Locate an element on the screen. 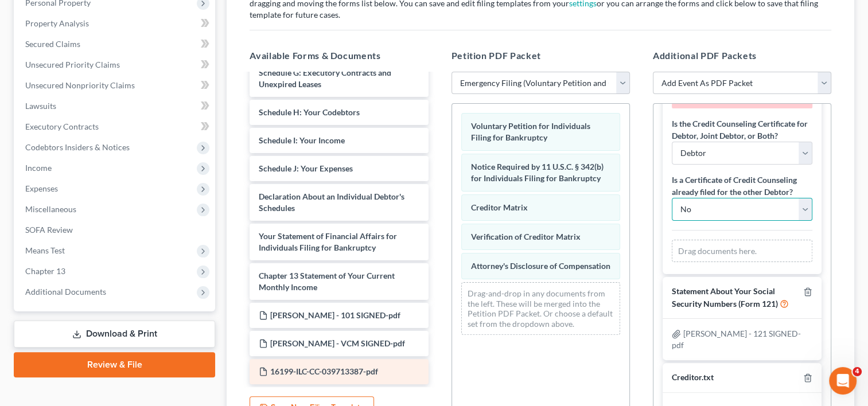 The image size is (868, 406). span: Secured Claims is located at coordinates (53, 43).